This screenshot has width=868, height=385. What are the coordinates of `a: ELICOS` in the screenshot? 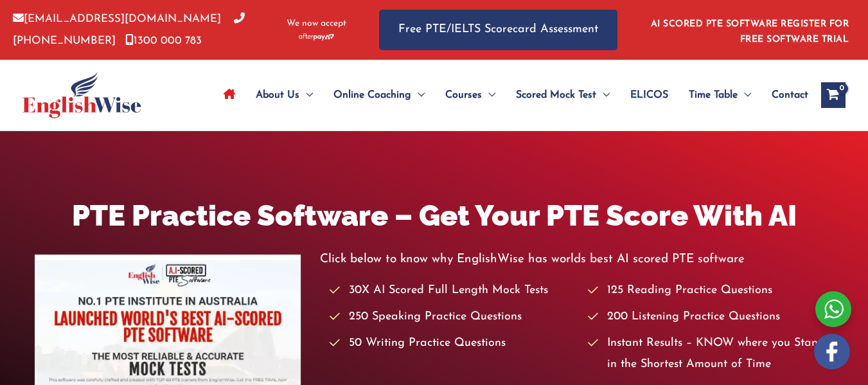 It's located at (649, 95).